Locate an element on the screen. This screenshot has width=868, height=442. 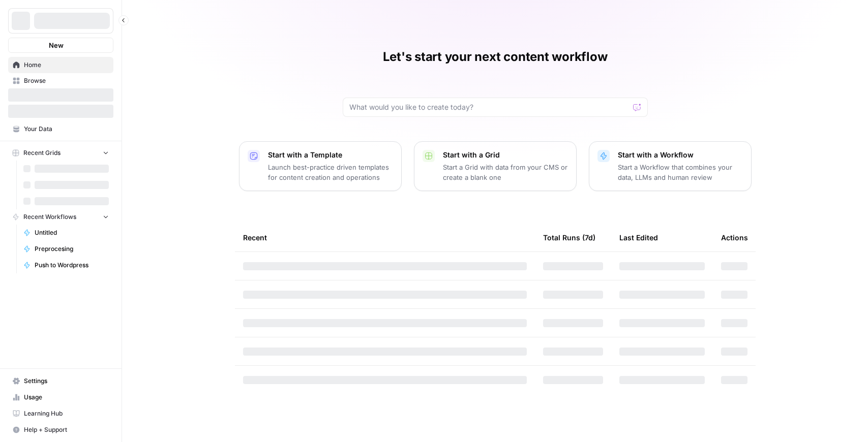
span: New is located at coordinates (56, 45).